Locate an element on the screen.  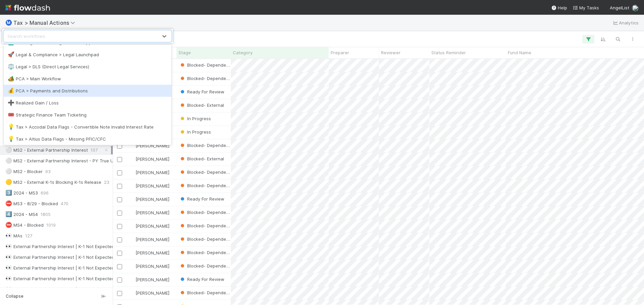
div: Search workflows is located at coordinates (26, 36).